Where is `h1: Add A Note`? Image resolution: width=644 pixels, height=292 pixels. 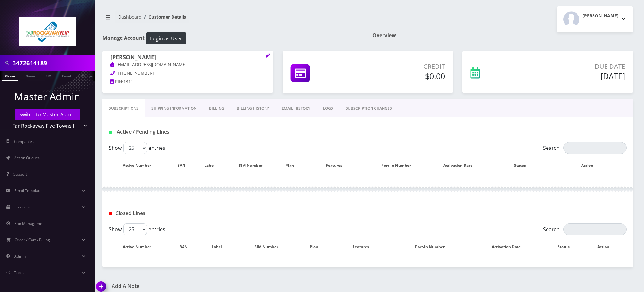 h1: Add A Note is located at coordinates (230, 286).